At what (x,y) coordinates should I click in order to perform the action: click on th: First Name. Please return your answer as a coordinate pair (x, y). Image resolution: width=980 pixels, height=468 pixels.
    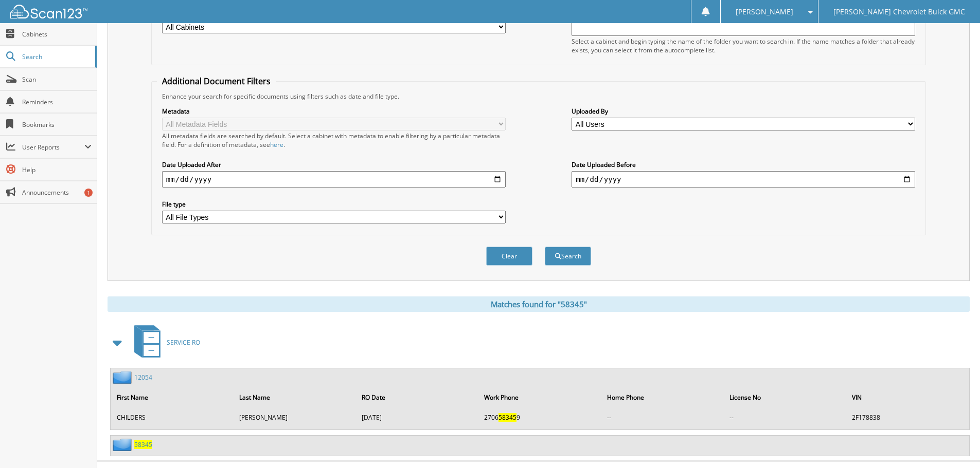
    Looking at the image, I should click on (172, 397).